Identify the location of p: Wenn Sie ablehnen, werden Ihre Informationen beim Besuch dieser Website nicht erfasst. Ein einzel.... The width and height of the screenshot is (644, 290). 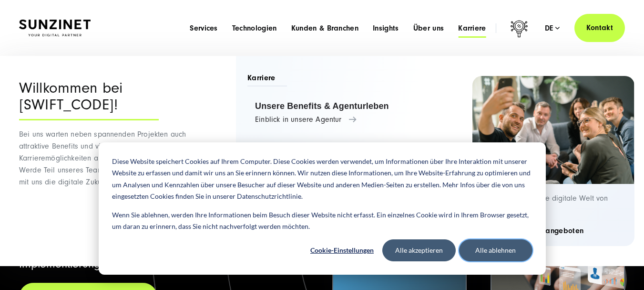
(322, 221).